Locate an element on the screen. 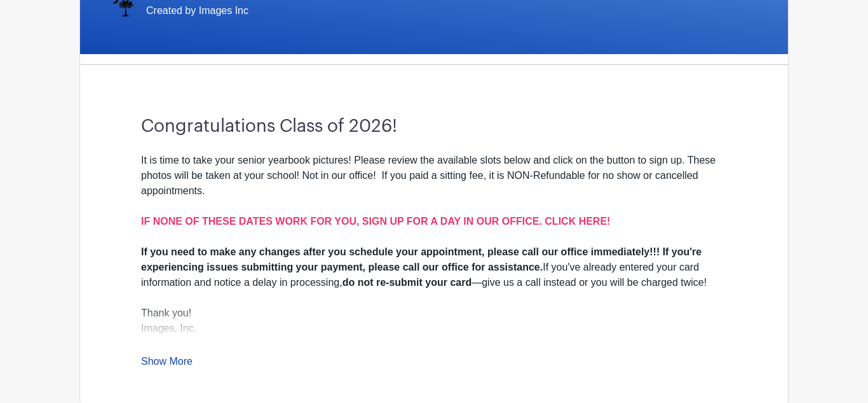  strong: If you need to make any changes after you schedule your appointment, please call our office immed... is located at coordinates (422, 259).